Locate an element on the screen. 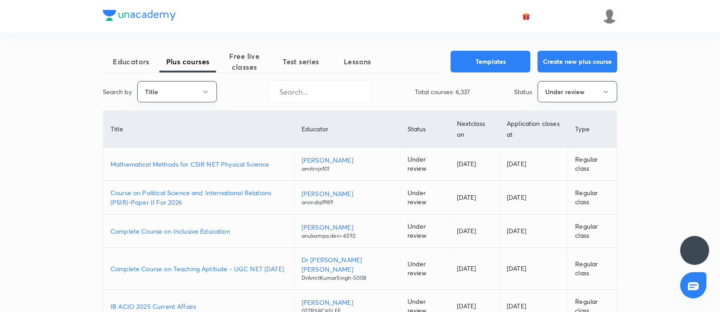 This screenshot has width=720, height=312. button: Title is located at coordinates (177, 92).